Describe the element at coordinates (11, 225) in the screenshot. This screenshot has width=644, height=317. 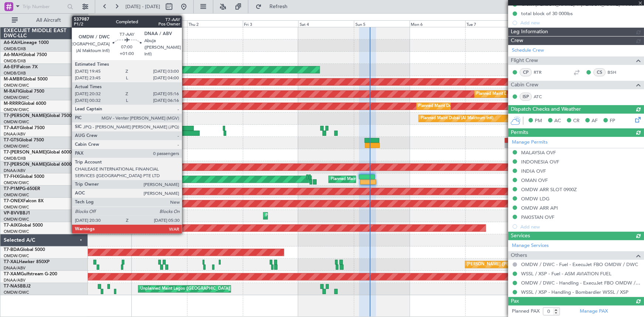
I see `span: T7-AIX` at that location.